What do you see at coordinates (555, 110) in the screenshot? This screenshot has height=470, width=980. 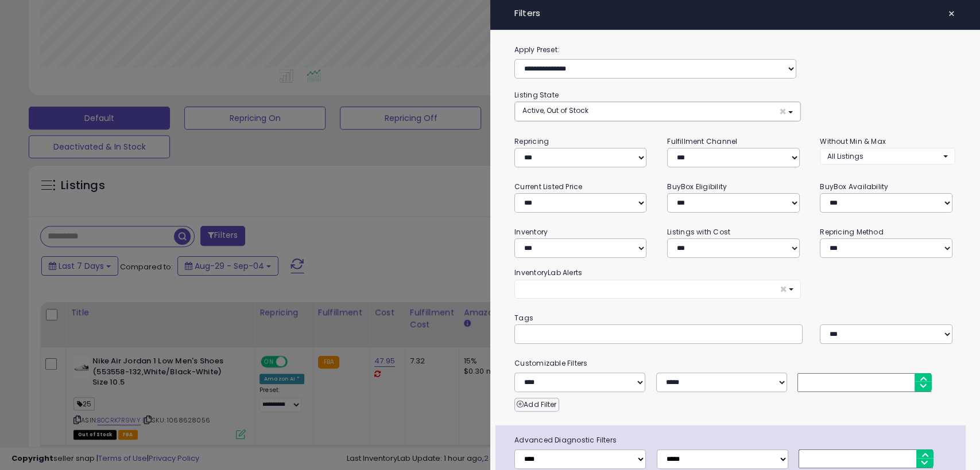 I see `span: Active, Out of Stock` at bounding box center [555, 110].